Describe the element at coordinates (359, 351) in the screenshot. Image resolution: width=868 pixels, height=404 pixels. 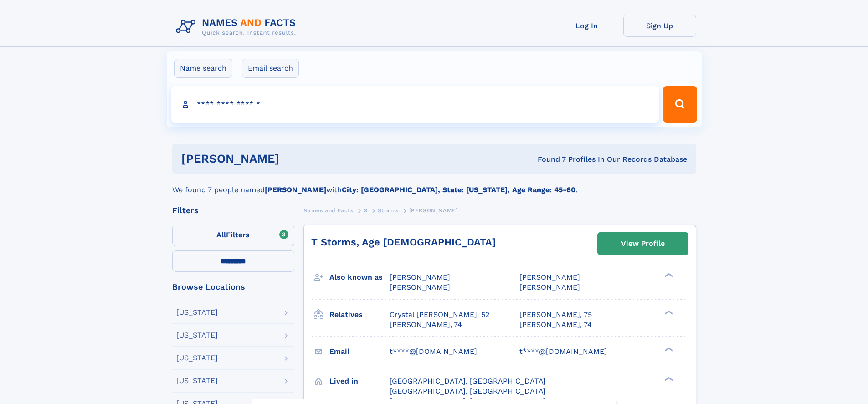
I see `h3: Email` at that location.